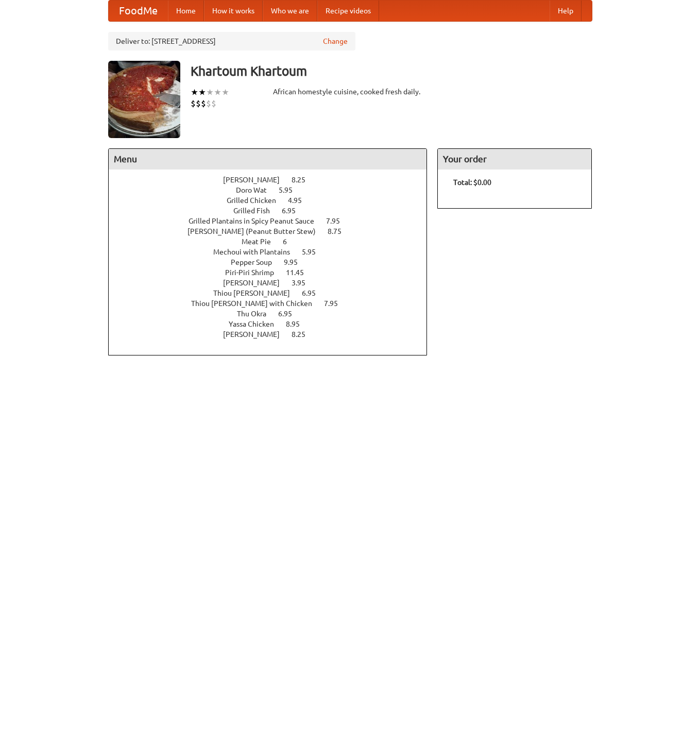  I want to click on a: Thu Okra 6.95, so click(274, 313).